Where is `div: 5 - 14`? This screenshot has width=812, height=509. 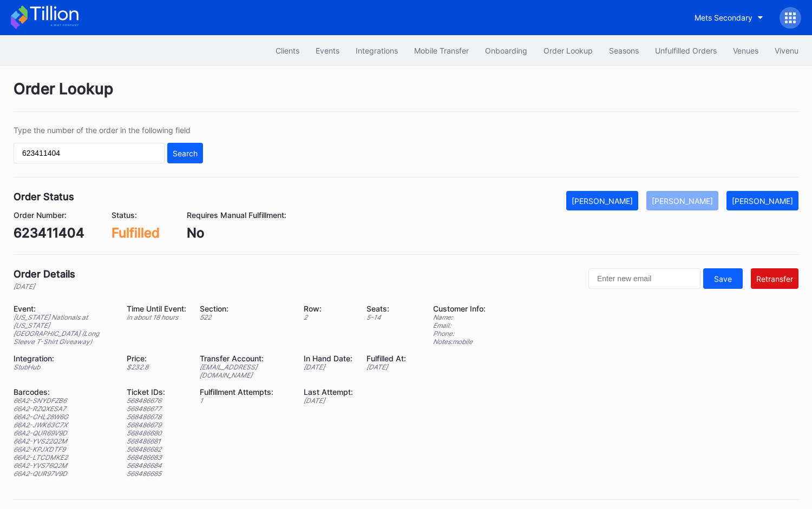
div: 5 - 14 is located at coordinates (386, 317).